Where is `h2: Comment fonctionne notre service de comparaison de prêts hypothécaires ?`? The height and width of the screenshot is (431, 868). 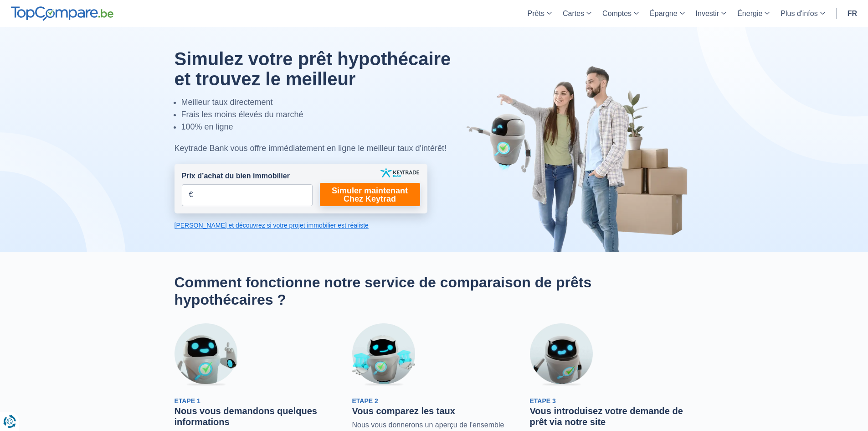 h2: Comment fonctionne notre service de comparaison de prêts hypothécaires ? is located at coordinates (434, 291).